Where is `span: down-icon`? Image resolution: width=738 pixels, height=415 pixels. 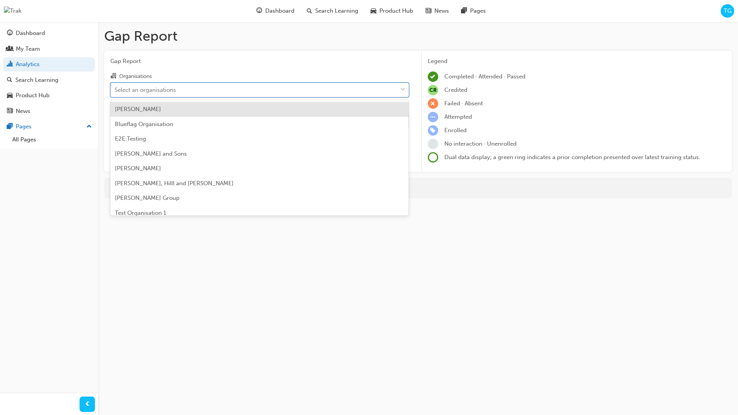 span: down-icon is located at coordinates (403, 90).